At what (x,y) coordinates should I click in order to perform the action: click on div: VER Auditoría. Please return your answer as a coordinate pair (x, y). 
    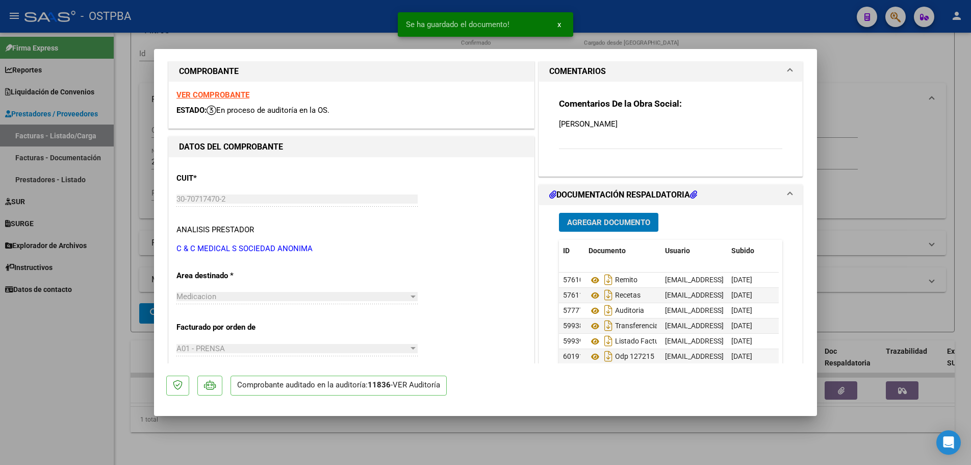
    Looking at the image, I should click on (416, 384).